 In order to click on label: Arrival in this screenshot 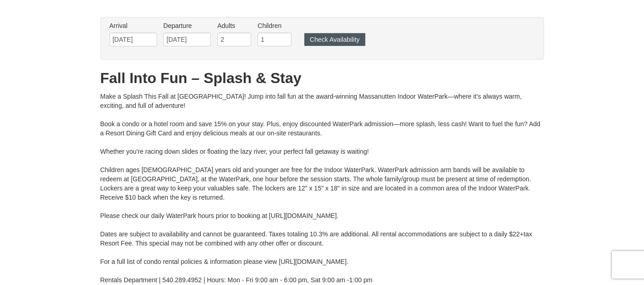, I will do `click(134, 25)`.